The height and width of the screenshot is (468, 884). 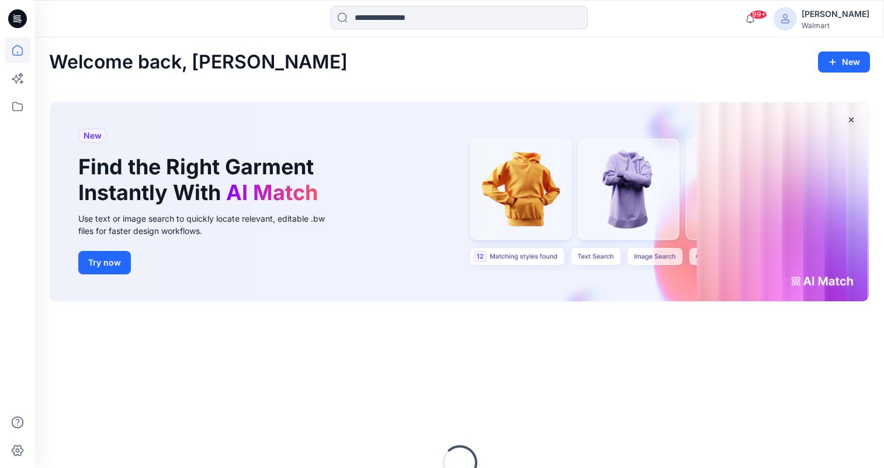 I want to click on span: New, so click(x=92, y=136).